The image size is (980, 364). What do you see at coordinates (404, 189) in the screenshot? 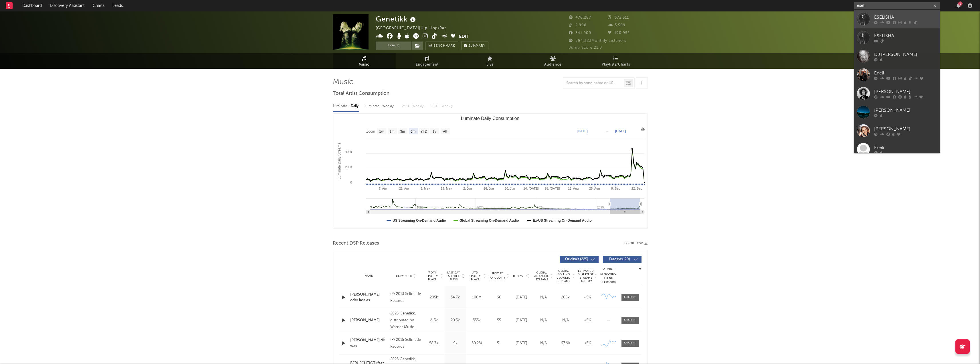
I see `text: 21. Apr` at bounding box center [404, 189].